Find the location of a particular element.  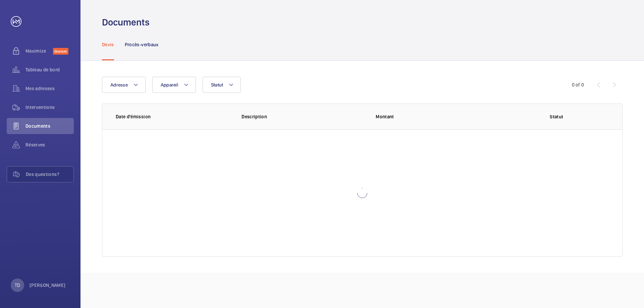

span: Mes adresses is located at coordinates (50, 88).